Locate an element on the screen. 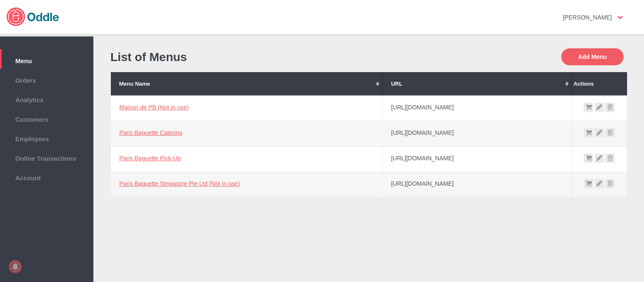 This screenshot has height=282, width=644. a: Paris Baguette Catering is located at coordinates (151, 133).